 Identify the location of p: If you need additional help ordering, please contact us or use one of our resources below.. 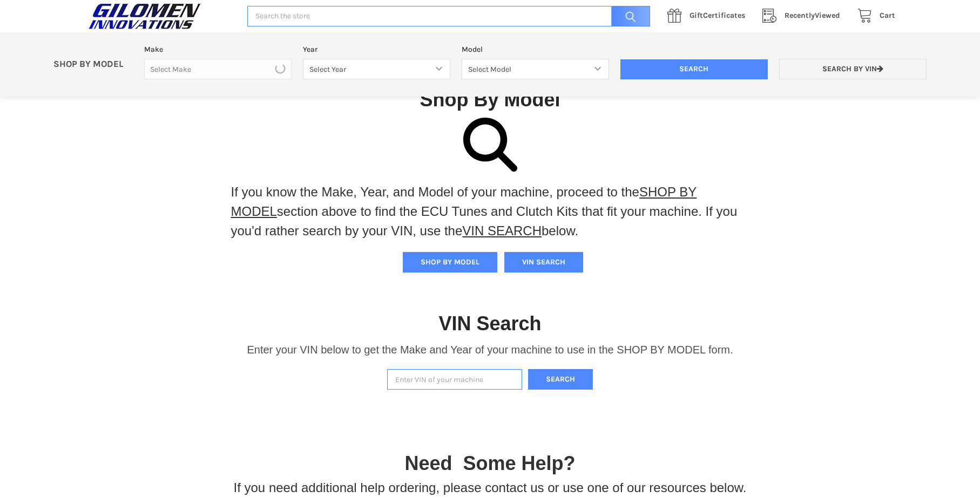
(490, 488).